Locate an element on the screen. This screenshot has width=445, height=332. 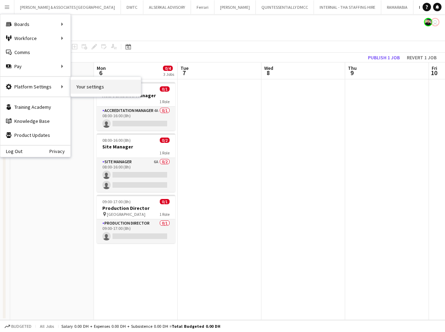
span: Total Budgeted 0.00 DH is located at coordinates (196, 326).